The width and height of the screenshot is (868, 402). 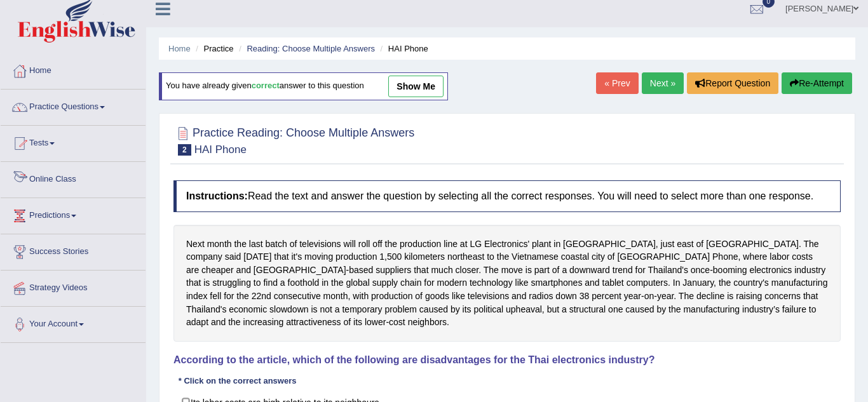 I want to click on a: Strategy Videos, so click(x=73, y=286).